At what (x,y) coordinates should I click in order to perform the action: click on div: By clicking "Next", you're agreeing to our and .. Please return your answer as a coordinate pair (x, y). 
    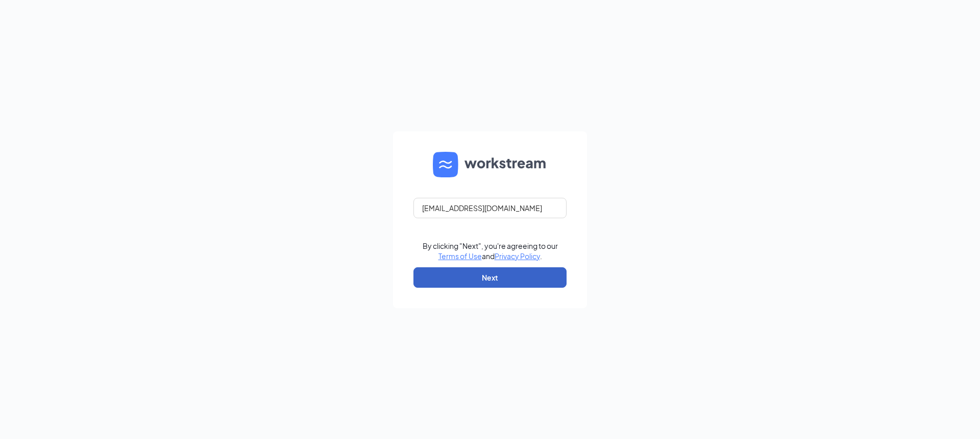
    Looking at the image, I should click on (490, 251).